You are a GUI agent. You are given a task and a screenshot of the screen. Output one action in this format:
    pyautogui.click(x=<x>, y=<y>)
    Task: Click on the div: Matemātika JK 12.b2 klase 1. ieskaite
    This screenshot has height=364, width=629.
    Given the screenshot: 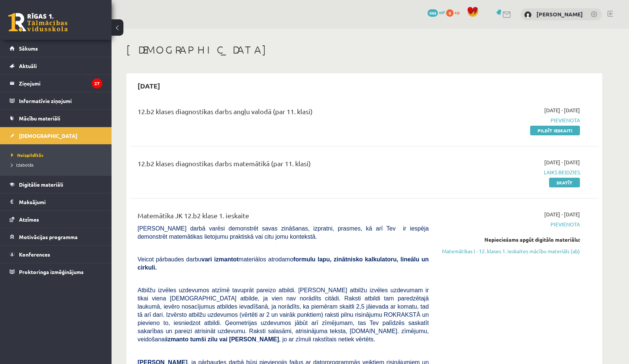 What is the action you would take?
    pyautogui.click(x=283, y=217)
    